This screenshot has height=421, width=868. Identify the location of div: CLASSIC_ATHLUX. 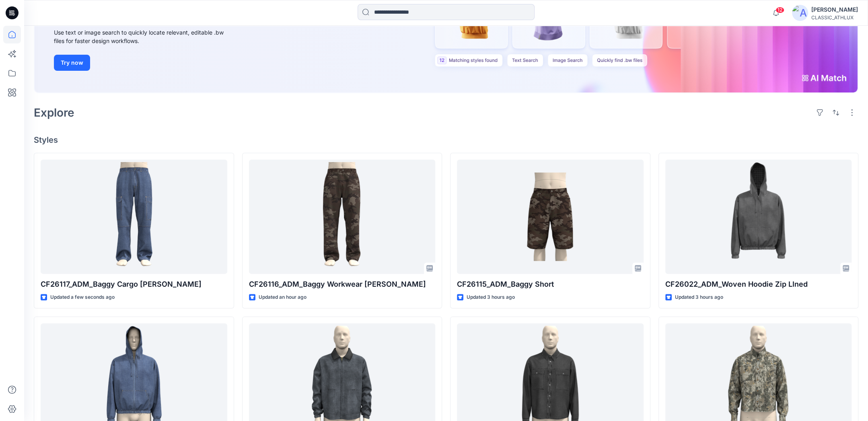
(834, 17).